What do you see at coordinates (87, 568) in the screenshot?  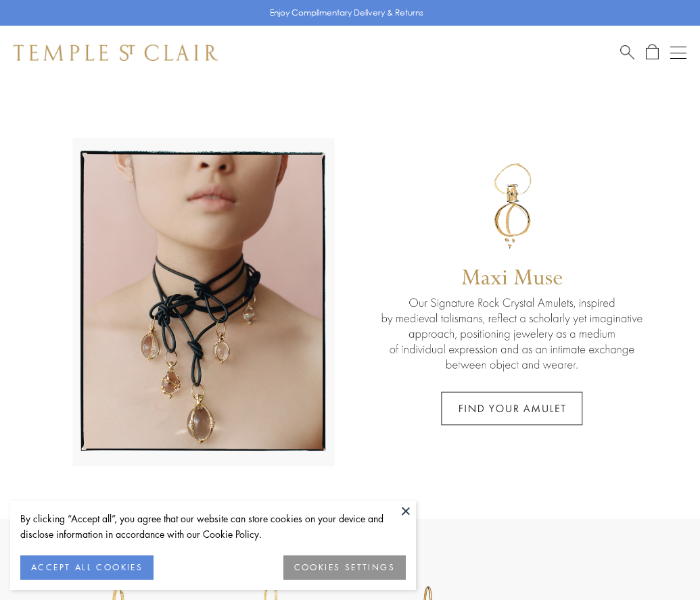 I see `button: ACCEPT ALL COOKIES` at bounding box center [87, 568].